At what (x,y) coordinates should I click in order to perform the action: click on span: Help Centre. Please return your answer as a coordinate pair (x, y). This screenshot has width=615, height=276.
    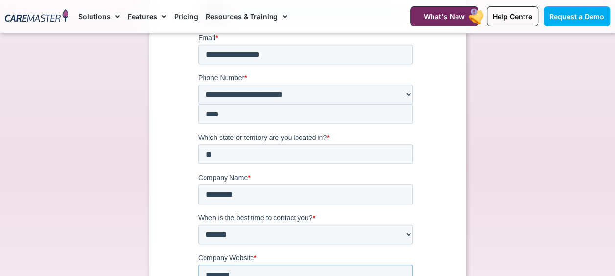
    Looking at the image, I should click on (513, 16).